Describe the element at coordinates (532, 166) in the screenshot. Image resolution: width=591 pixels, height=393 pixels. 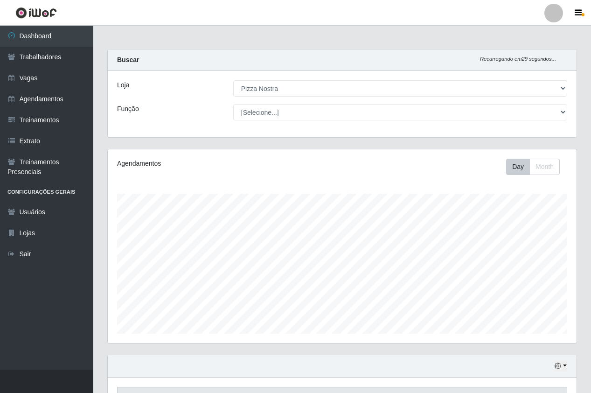
I see `div: First group` at that location.